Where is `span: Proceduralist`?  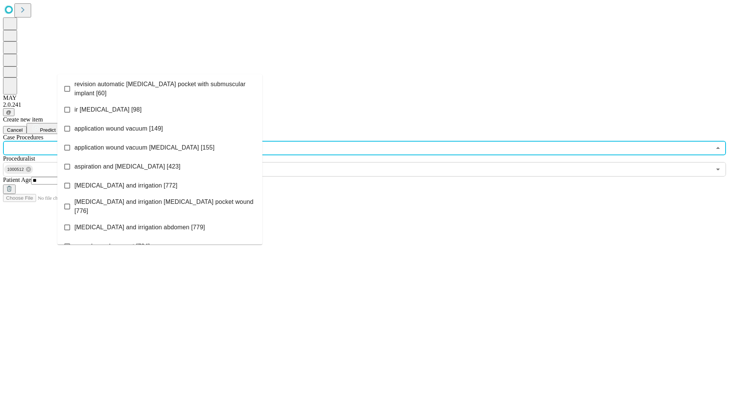 span: Proceduralist is located at coordinates (19, 158).